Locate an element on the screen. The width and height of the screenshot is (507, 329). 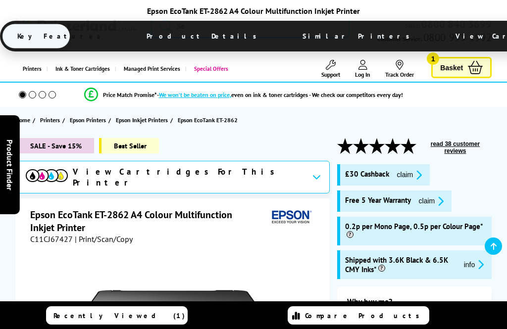
span: Support is located at coordinates (331, 74).